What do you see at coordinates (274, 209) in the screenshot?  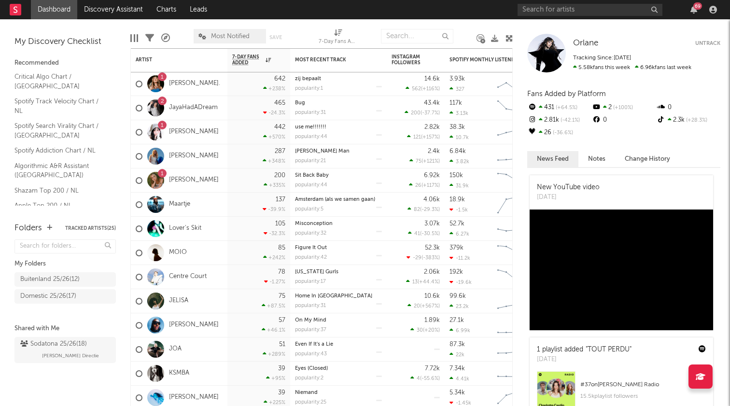 I see `div: -39.9 %` at bounding box center [274, 209].